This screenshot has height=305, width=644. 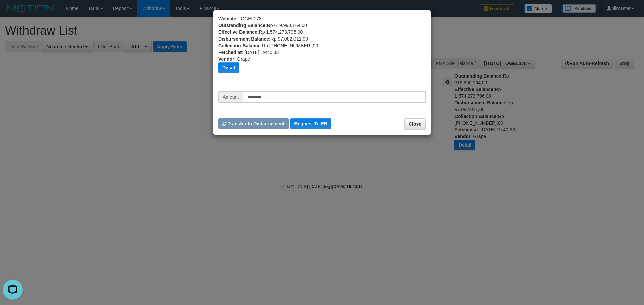 What do you see at coordinates (254, 124) in the screenshot?
I see `button: Transfer to Disbursement` at bounding box center [254, 124].